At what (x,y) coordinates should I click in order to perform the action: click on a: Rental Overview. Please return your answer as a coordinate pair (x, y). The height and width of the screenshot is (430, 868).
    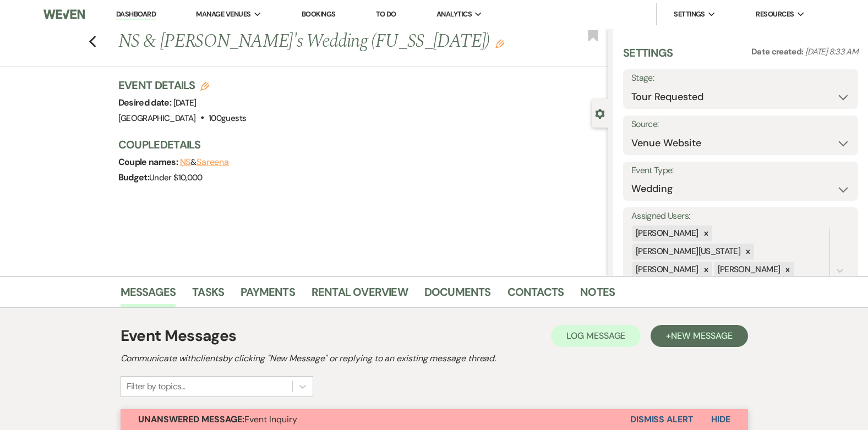
    Looking at the image, I should click on (359, 295).